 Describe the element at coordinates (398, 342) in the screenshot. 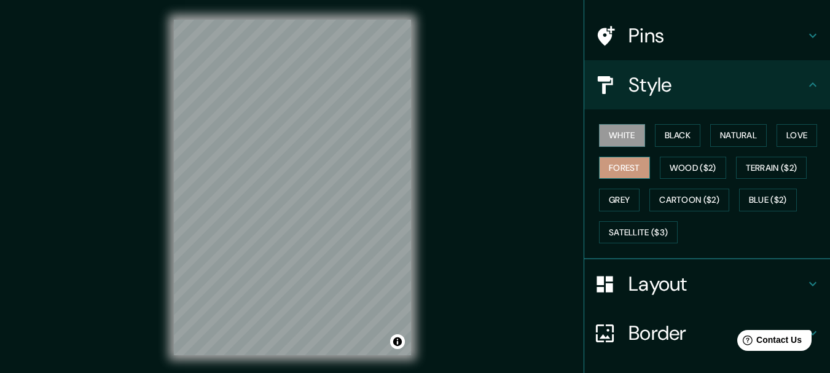

I see `button: Toggle attribution` at that location.